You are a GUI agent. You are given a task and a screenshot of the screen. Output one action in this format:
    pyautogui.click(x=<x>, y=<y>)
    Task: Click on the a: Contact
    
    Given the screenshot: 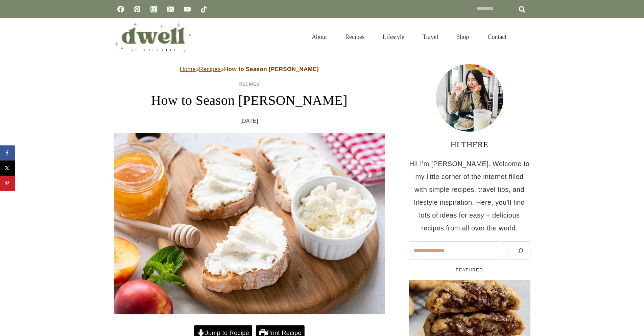 What is the action you would take?
    pyautogui.click(x=497, y=37)
    